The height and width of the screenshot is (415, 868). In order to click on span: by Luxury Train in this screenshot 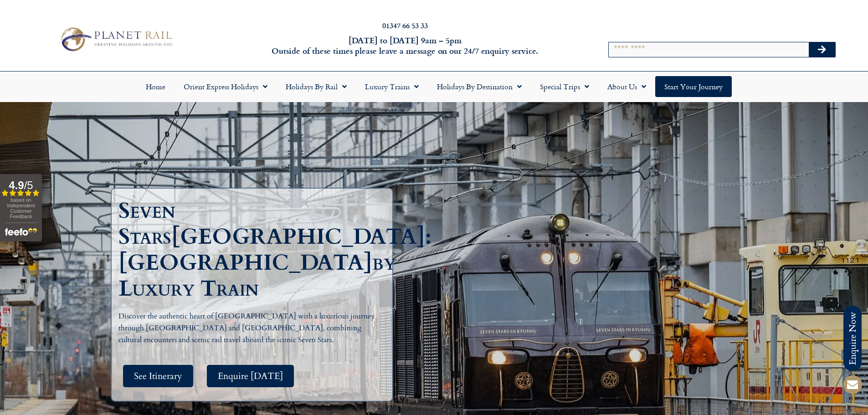, I will do `click(257, 276)`.